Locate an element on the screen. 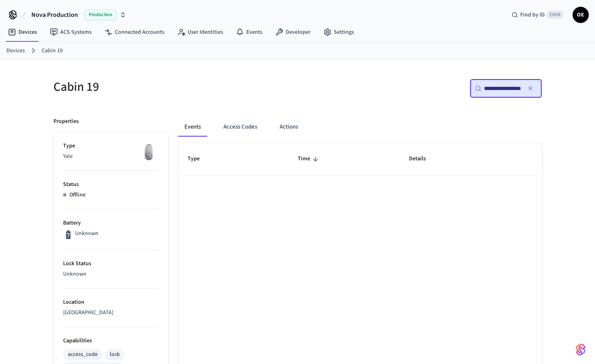 The height and width of the screenshot is (364, 595). a: Connected Accounts is located at coordinates (134, 32).